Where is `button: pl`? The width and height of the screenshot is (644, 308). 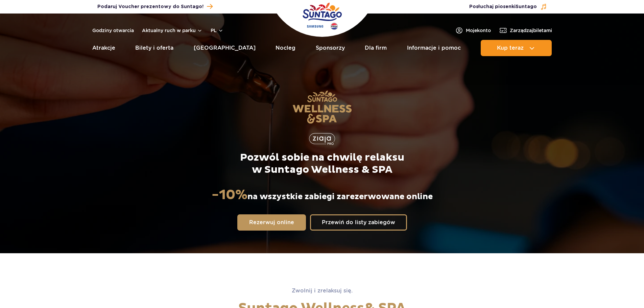 button: pl is located at coordinates (217, 31).